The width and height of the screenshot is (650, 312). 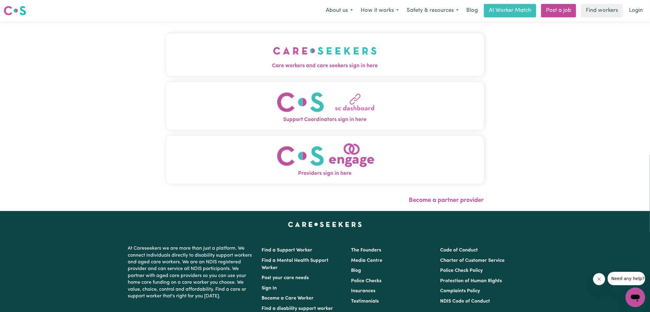 I want to click on a: Police Check Policy, so click(x=462, y=271).